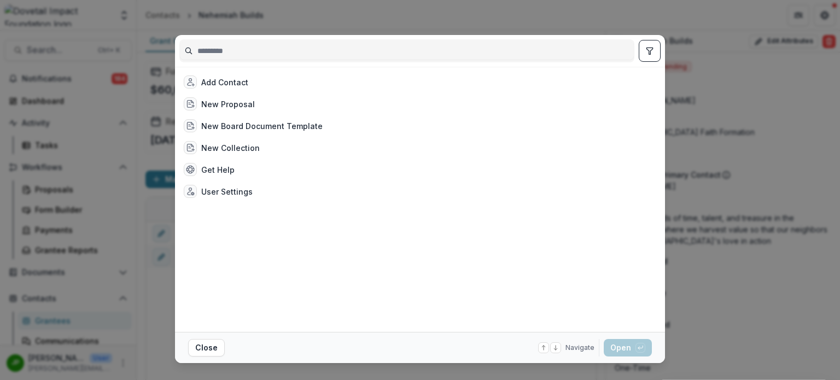 Image resolution: width=840 pixels, height=380 pixels. Describe the element at coordinates (262, 126) in the screenshot. I see `div: New Board Document Template` at that location.